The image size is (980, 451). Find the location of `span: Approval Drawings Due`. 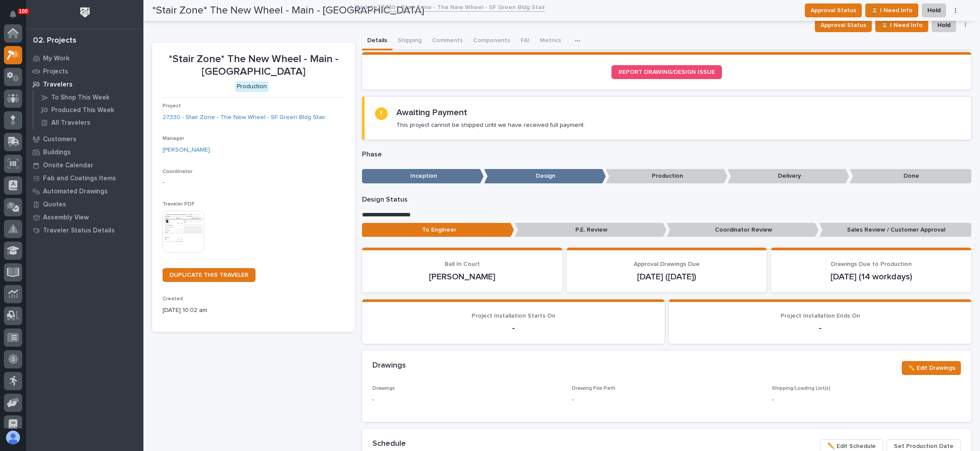

span: Approval Drawings Due is located at coordinates (667, 264).